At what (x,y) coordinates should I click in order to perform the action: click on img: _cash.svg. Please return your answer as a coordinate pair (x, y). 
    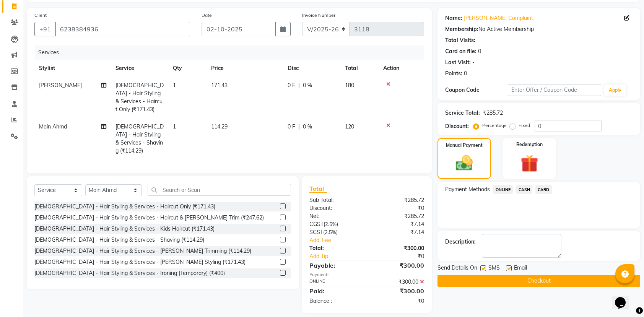
    Looking at the image, I should click on (464, 163).